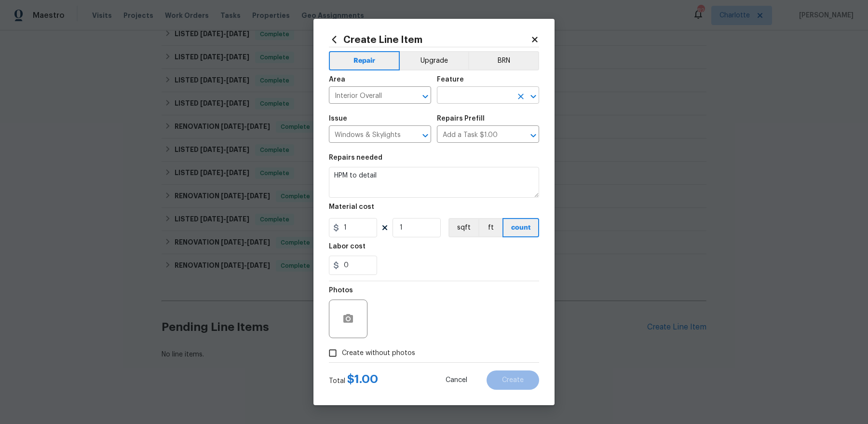  Describe the element at coordinates (521, 97) in the screenshot. I see `button: Clear` at that location.